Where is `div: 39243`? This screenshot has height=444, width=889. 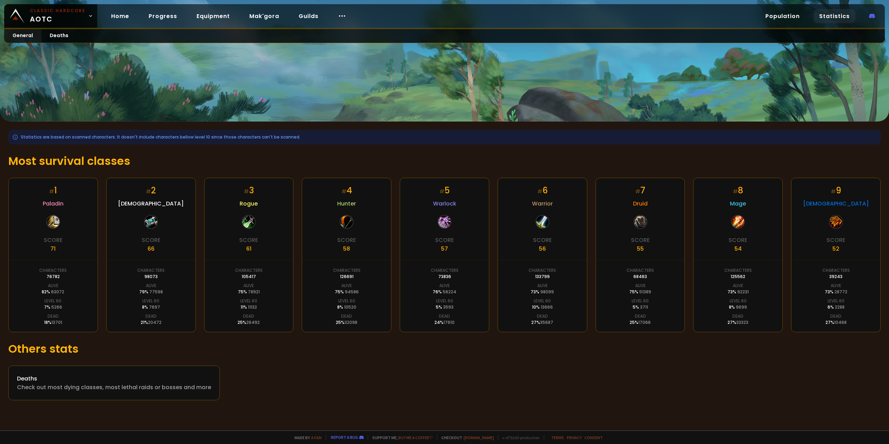 div: 39243 is located at coordinates (836, 277).